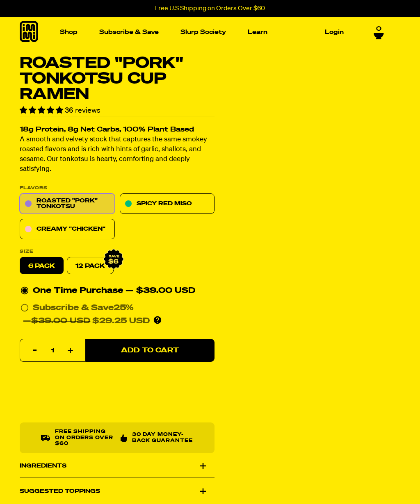  What do you see at coordinates (167, 204) in the screenshot?
I see `a: Spicy Red Miso` at bounding box center [167, 204].